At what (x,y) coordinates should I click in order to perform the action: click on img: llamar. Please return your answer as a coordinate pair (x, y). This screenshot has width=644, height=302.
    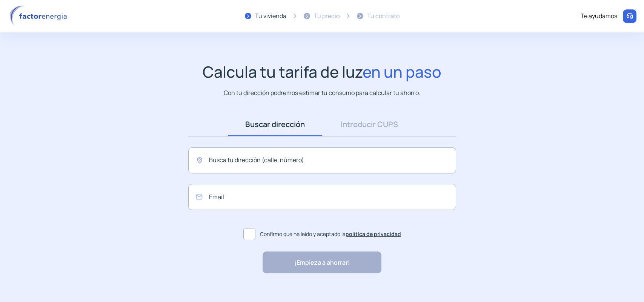
    Looking at the image, I should click on (630, 16).